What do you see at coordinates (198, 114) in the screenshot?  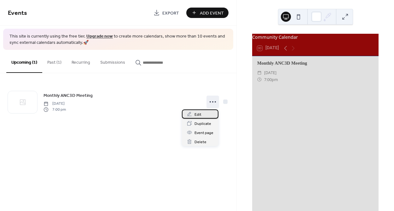 I see `span: Edit` at bounding box center [198, 114].